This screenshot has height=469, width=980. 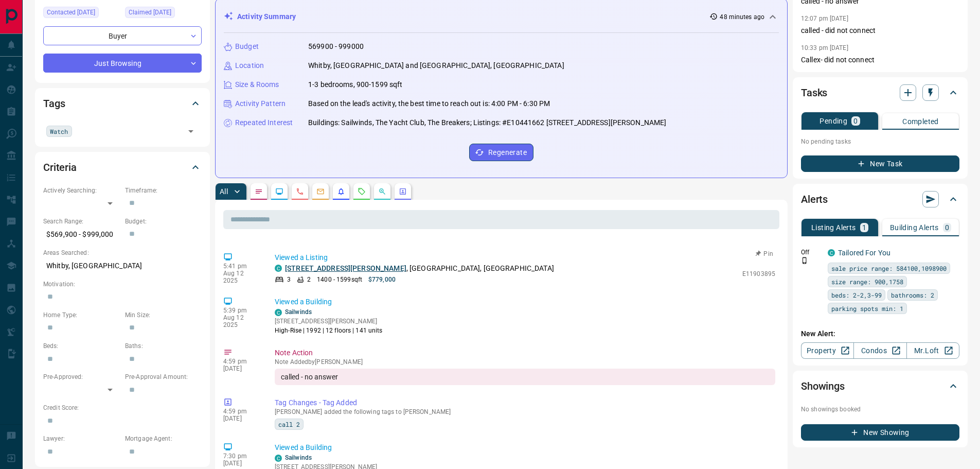 I want to click on span: bathrooms: 2, so click(x=913, y=295).